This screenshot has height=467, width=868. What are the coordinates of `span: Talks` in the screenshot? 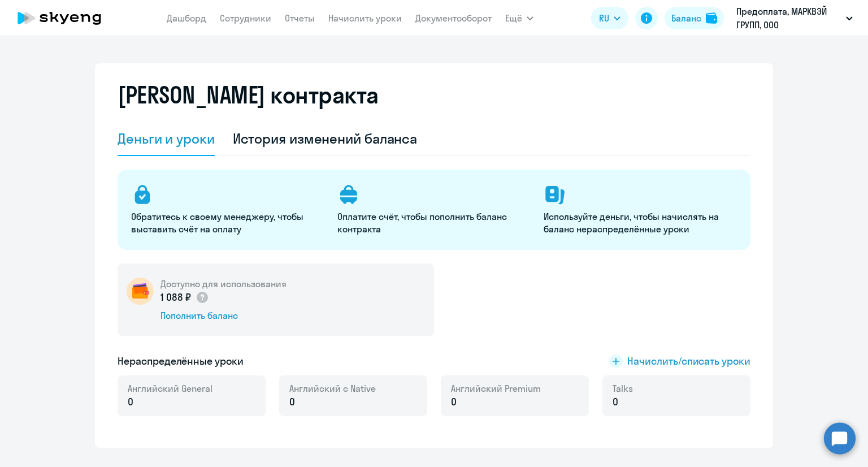 It's located at (623, 388).